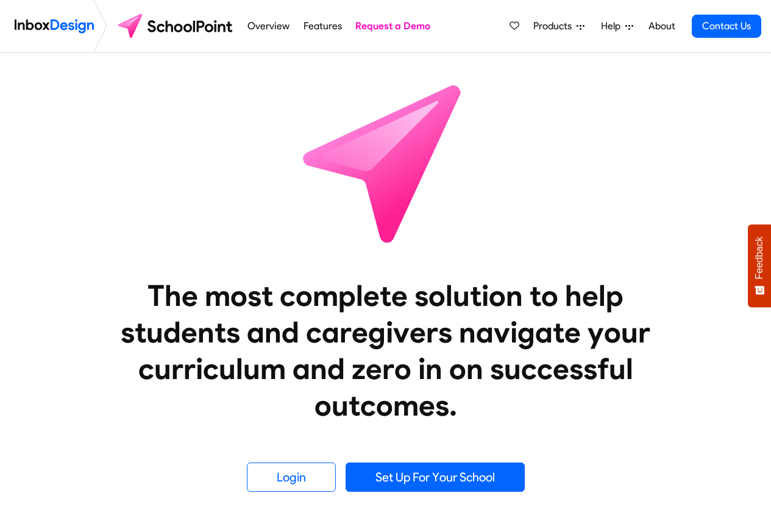  What do you see at coordinates (760, 257) in the screenshot?
I see `span: Feedback` at bounding box center [760, 257].